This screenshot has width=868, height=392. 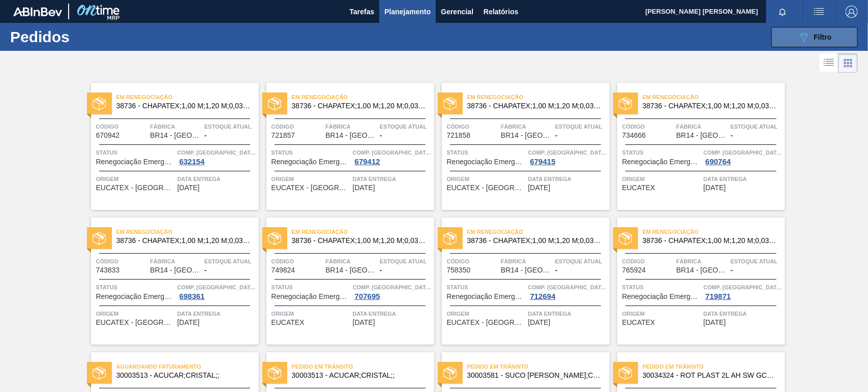 I want to click on span: 670942, so click(x=108, y=136).